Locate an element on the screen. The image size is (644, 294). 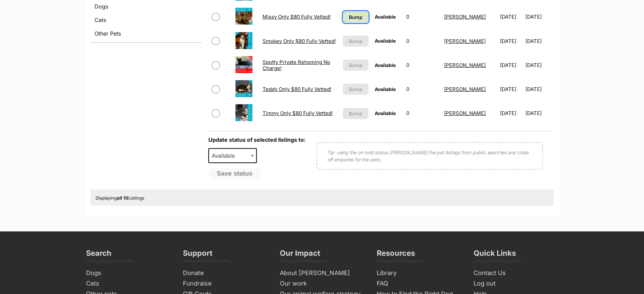
a: Missy Only $80 Fully Vetted! is located at coordinates (296, 17).